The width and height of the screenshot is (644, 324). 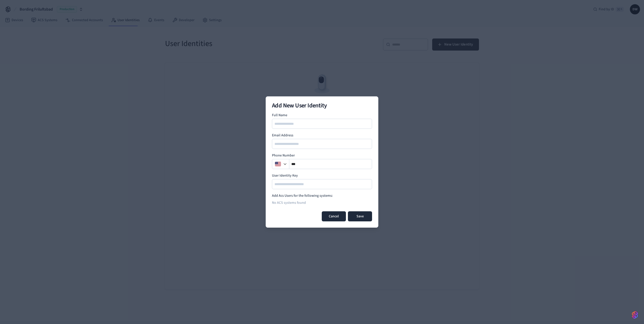 What do you see at coordinates (635, 315) in the screenshot?
I see `img: SeamLogoGradient.69752ec5.svg` at bounding box center [635, 315].